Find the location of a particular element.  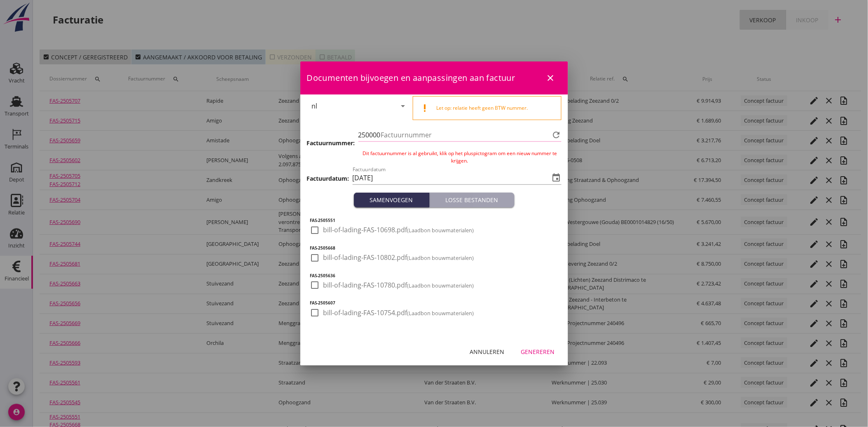

i: refresh is located at coordinates (556, 135).